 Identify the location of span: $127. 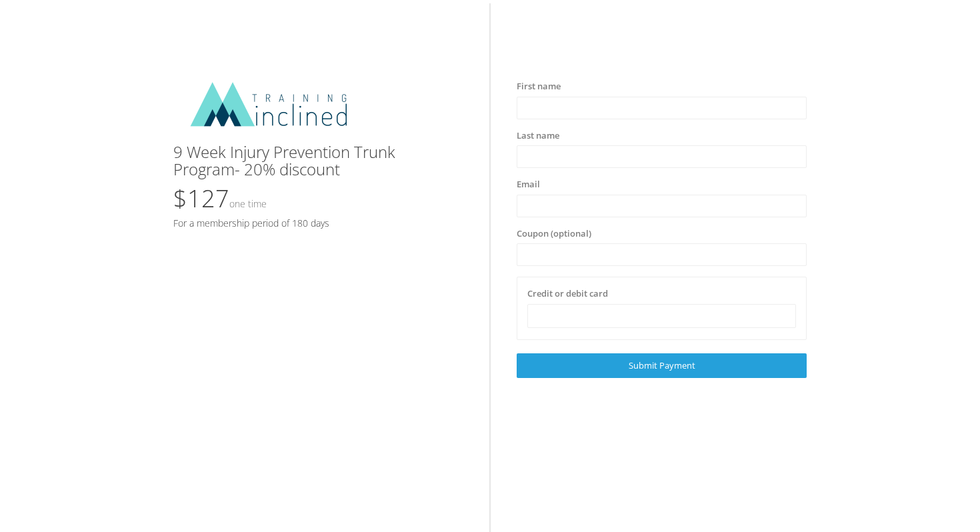
(220, 198).